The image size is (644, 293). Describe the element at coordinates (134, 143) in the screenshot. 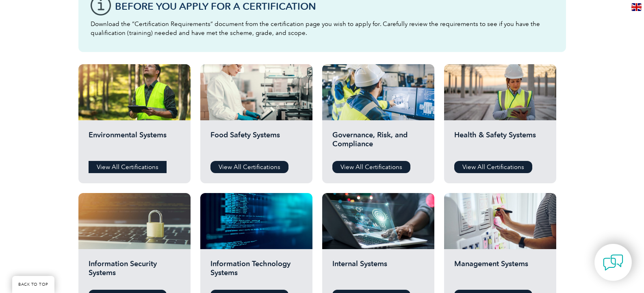

I see `h2: Environmental Systems` at that location.